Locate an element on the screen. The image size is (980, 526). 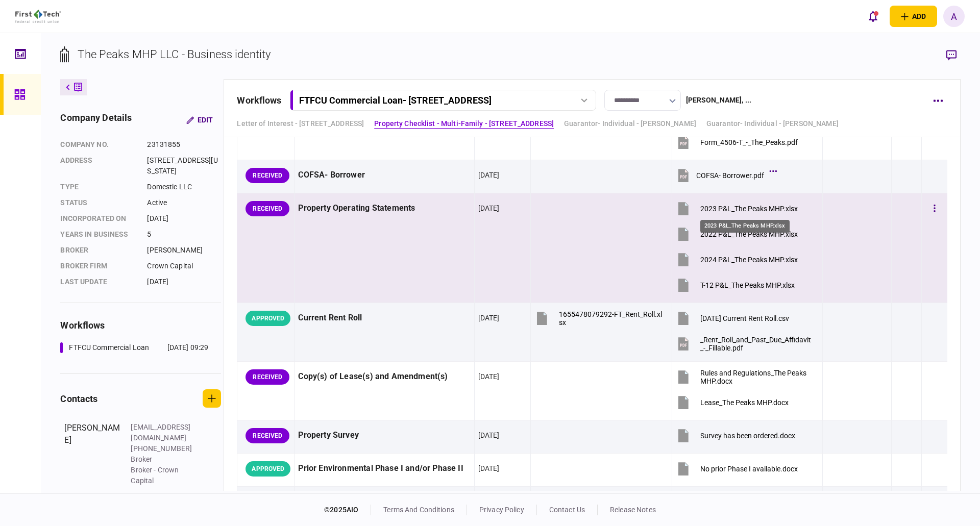
a: privacy policy is located at coordinates (502, 510).